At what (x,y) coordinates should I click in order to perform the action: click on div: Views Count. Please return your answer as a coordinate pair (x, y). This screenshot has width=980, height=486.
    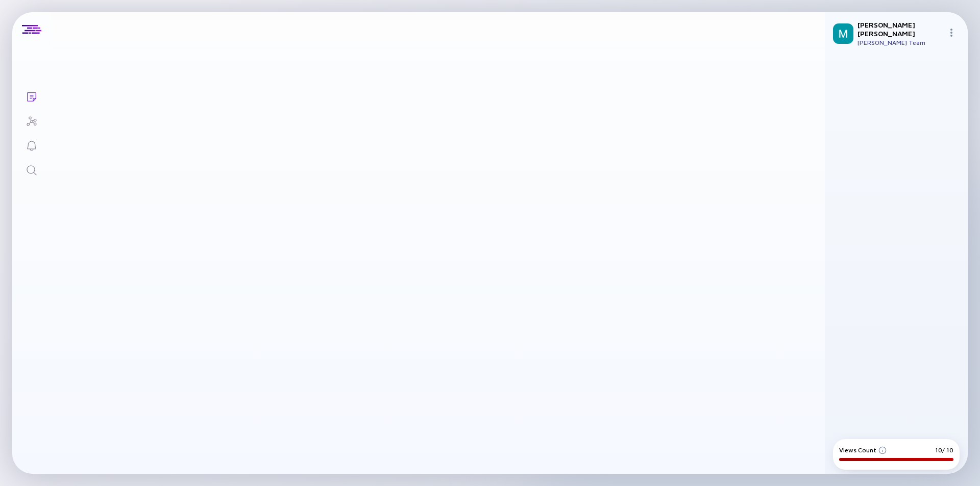
    Looking at the image, I should click on (863, 450).